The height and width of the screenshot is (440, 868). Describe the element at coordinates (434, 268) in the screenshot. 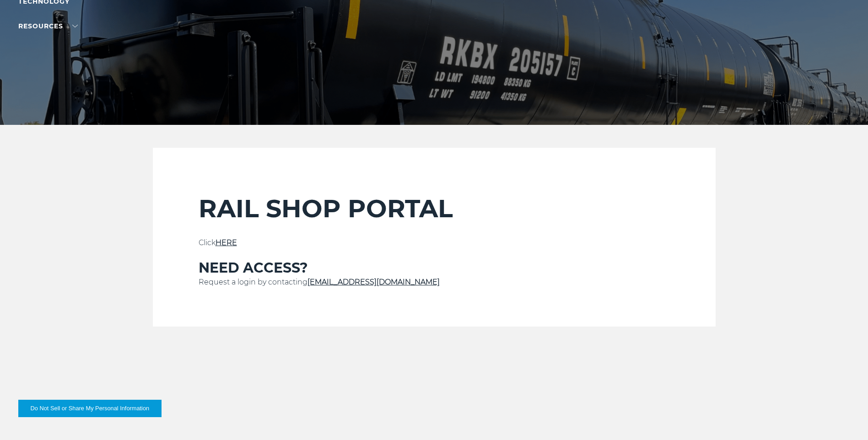

I see `h3: NEED ACCESS?` at that location.